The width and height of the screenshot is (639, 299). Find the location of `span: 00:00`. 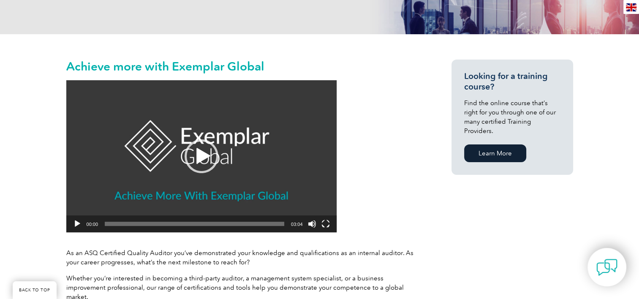

span: 00:00 is located at coordinates (92, 224).